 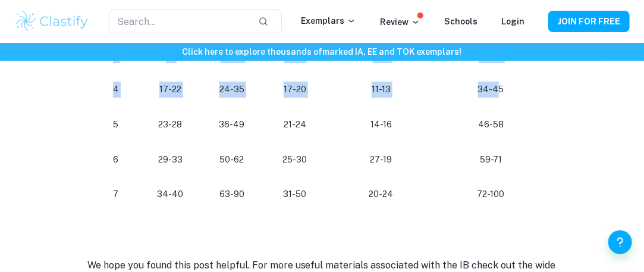 What do you see at coordinates (381, 160) in the screenshot?
I see `p: 27-19` at bounding box center [381, 160].